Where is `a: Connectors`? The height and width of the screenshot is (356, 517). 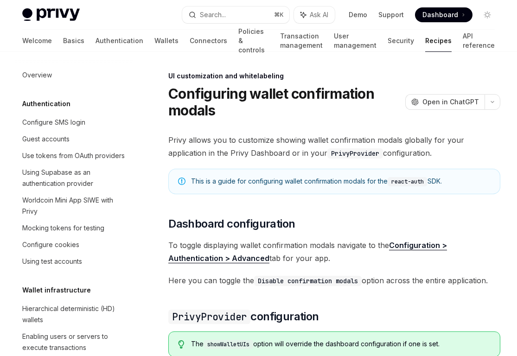 a: Connectors is located at coordinates (208, 41).